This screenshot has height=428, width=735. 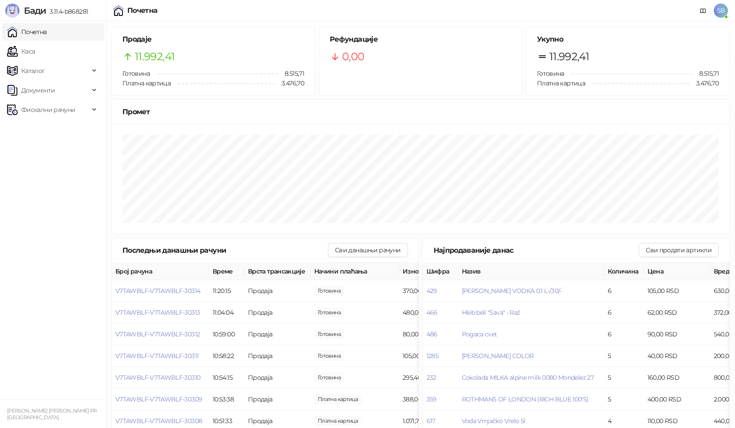 I want to click on h5: Укупно, so click(x=628, y=39).